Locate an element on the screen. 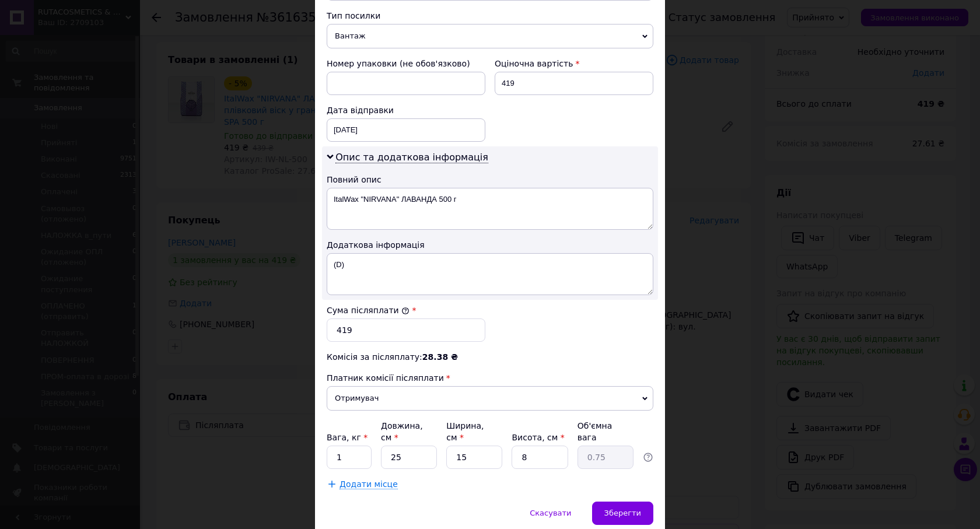 This screenshot has height=529, width=980. span: Скасувати is located at coordinates (550, 513).